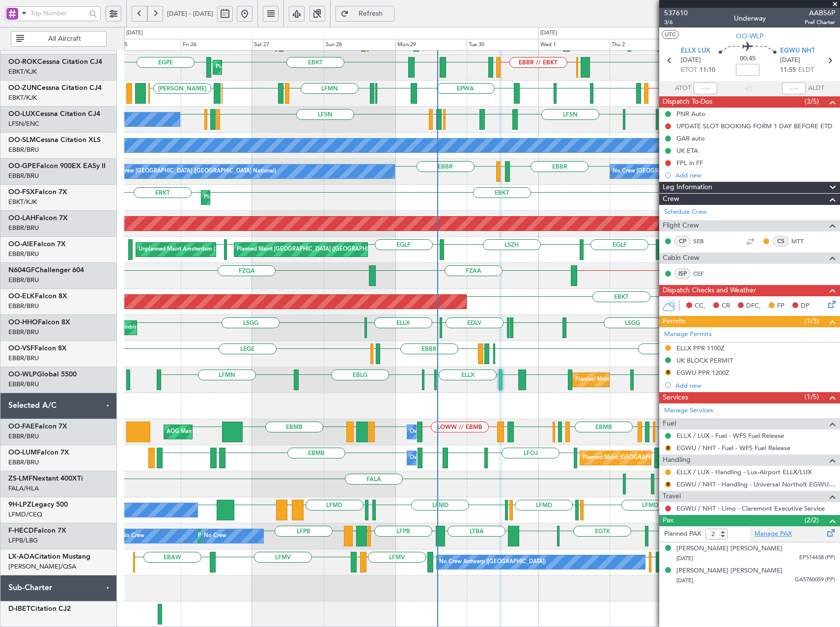  I want to click on div: ELLX PPR 1100Z, so click(700, 348).